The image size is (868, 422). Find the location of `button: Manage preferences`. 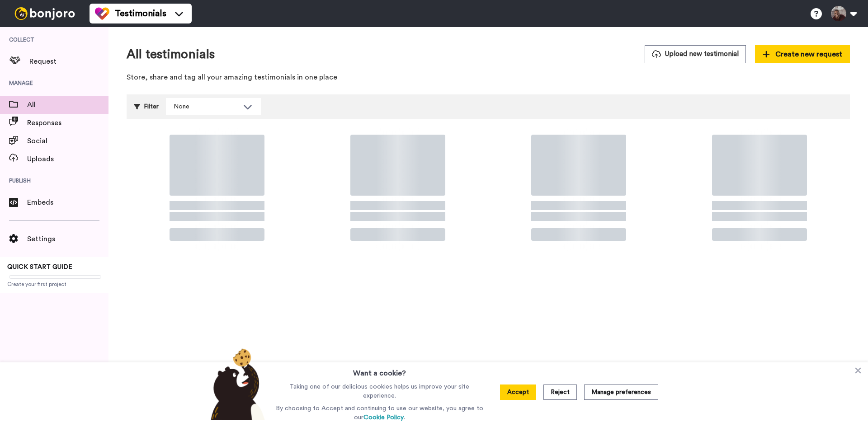

button: Manage preferences is located at coordinates (621, 392).